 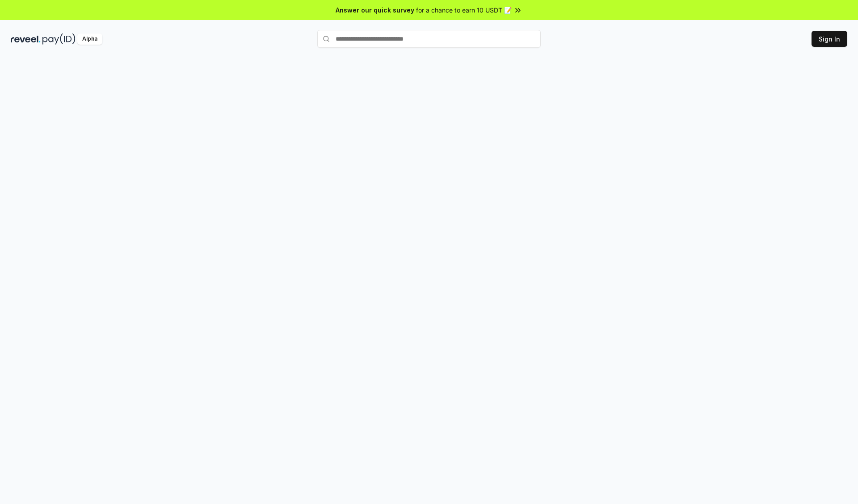 I want to click on img: reveel_dark, so click(x=26, y=39).